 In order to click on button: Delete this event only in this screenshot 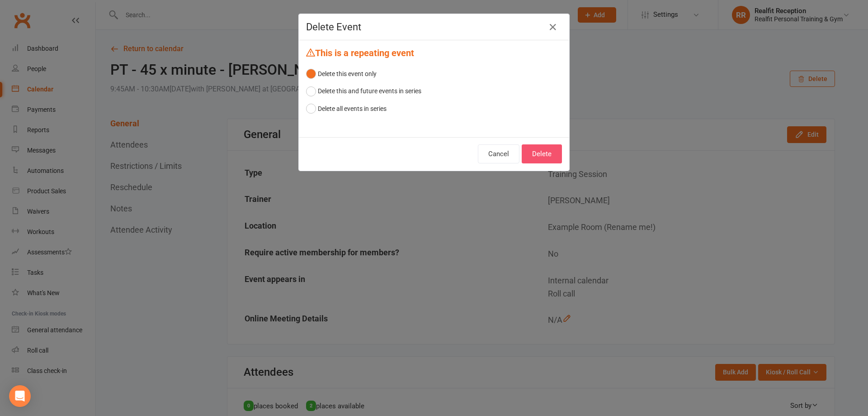, I will do `click(341, 74)`.